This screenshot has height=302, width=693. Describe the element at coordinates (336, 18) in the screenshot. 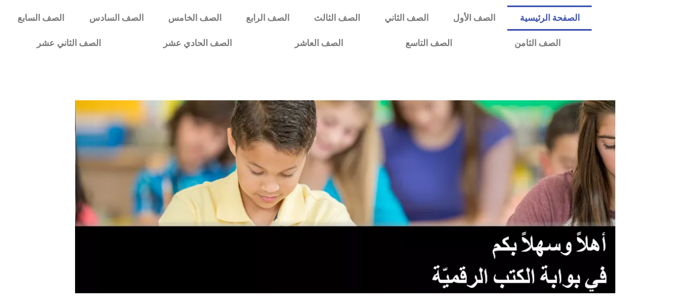

I see `a: الصف الثالث` at that location.